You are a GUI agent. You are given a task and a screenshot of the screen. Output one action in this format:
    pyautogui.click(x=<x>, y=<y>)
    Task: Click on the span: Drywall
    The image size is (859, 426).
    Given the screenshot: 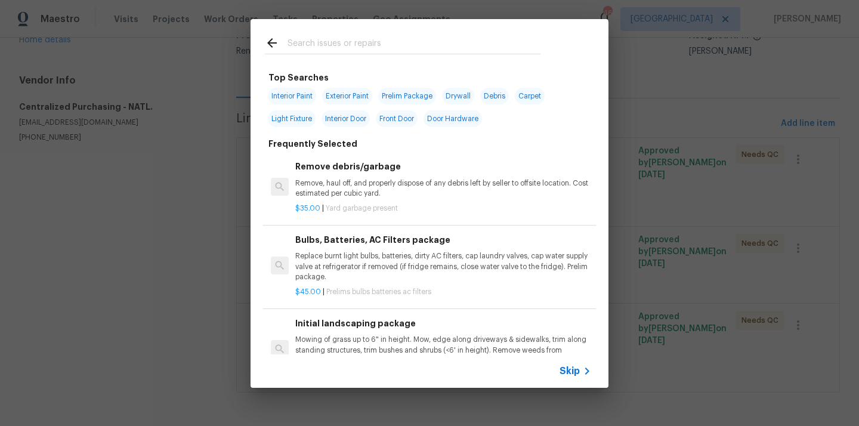 What is the action you would take?
    pyautogui.click(x=458, y=96)
    